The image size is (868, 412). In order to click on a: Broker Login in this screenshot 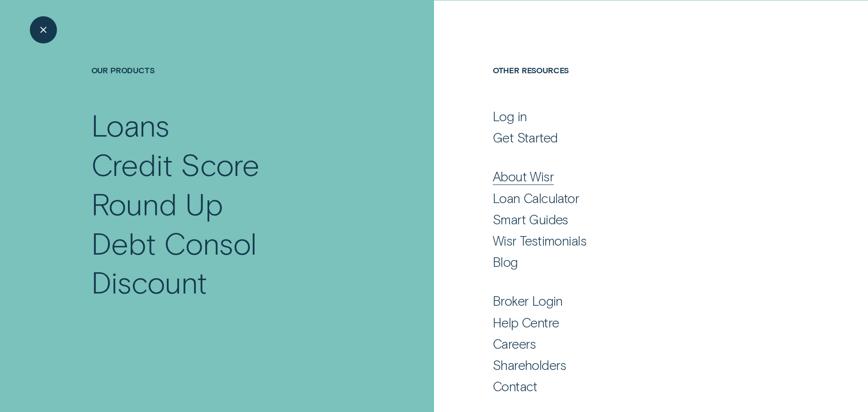, I will do `click(634, 301)`.